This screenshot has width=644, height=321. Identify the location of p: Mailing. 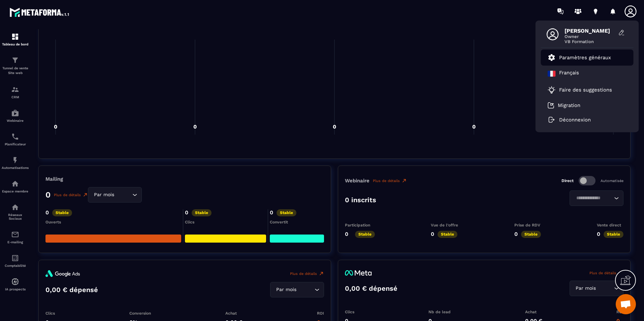
(185, 179).